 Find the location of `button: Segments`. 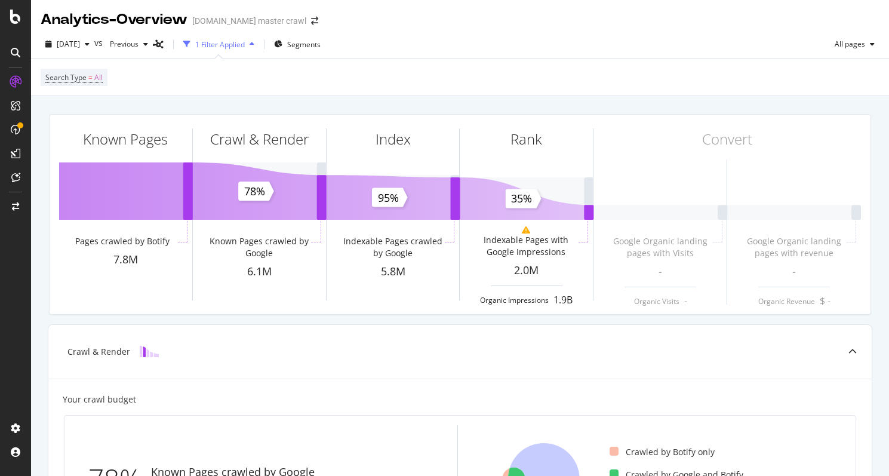

button: Segments is located at coordinates (297, 44).